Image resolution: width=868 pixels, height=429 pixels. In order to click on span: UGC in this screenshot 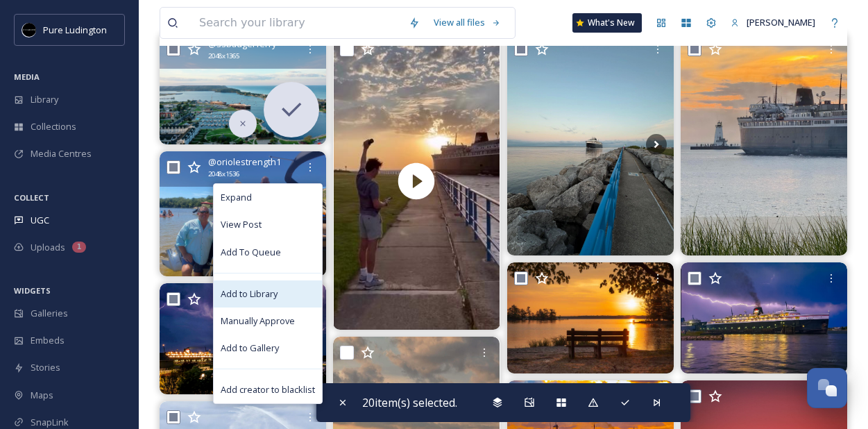, I will do `click(40, 220)`.